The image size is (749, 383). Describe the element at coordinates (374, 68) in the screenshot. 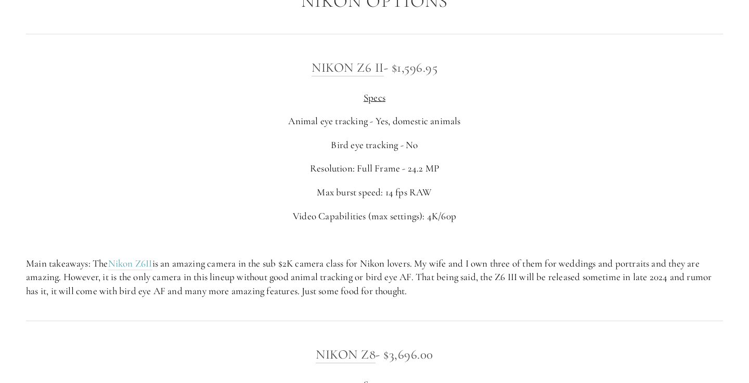

I see `h3: - $1,596.95` at that location.